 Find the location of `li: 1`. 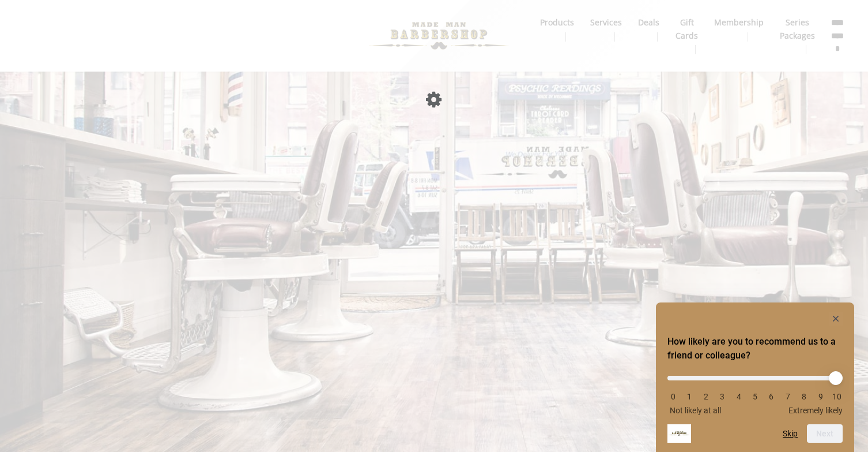

li: 1 is located at coordinates (690, 396).